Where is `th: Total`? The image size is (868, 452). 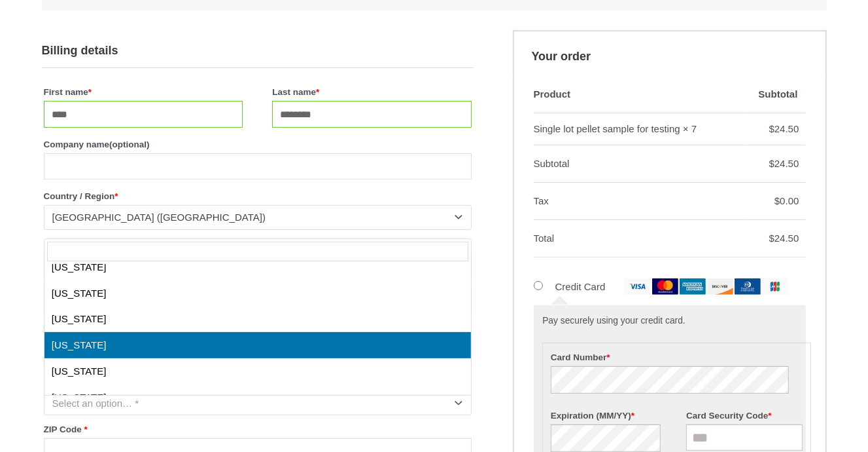
th: Total is located at coordinates (640, 238).